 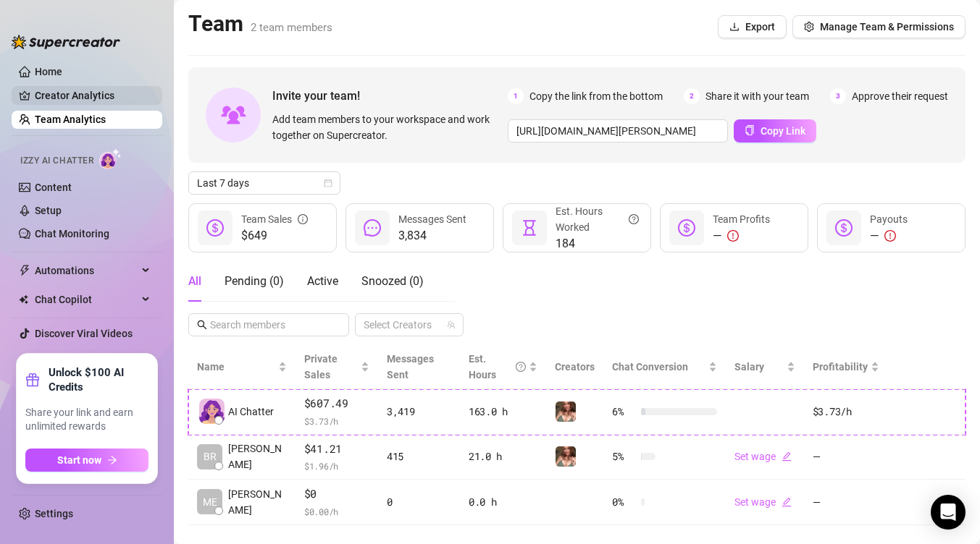 What do you see at coordinates (503, 502) in the screenshot?
I see `div: 0.0 h` at bounding box center [503, 502].